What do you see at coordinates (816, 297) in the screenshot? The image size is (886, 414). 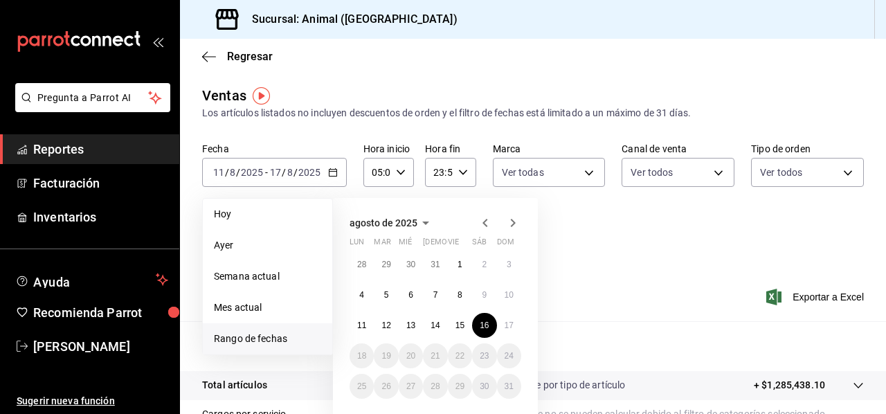 I see `button: Exportar a Excel` at bounding box center [816, 297].